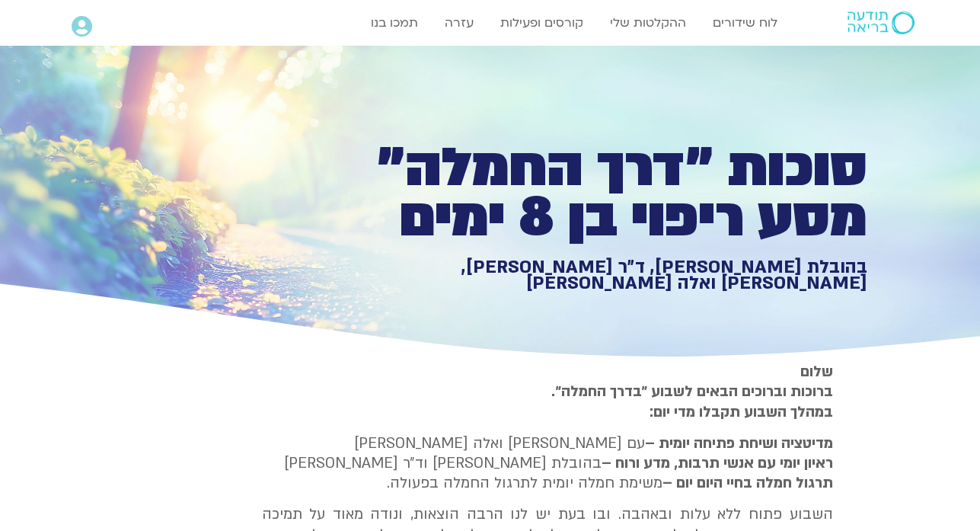  I want to click on h1: סוכות ״דרך החמלה״ מסע ריפוי בן 8 ימים, so click(603, 193).